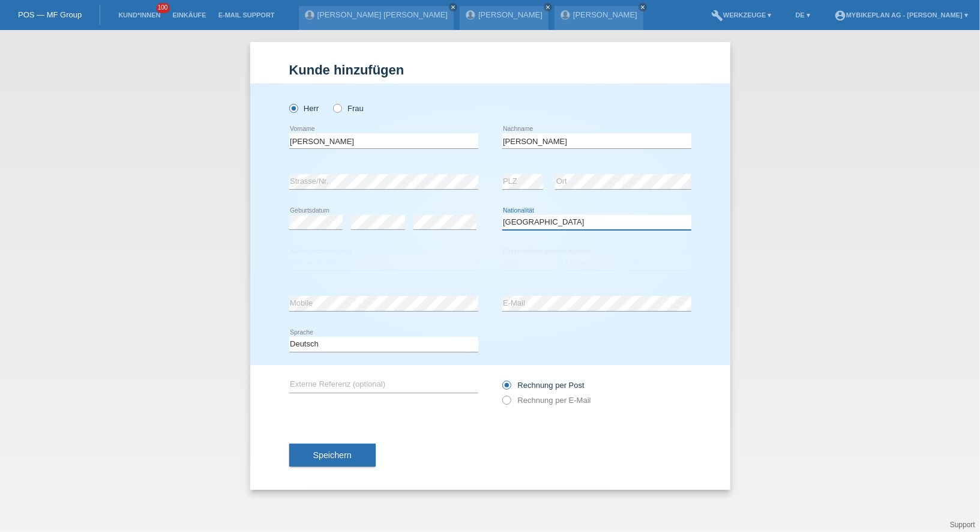 Image resolution: width=980 pixels, height=532 pixels. Describe the element at coordinates (717, 16) in the screenshot. I see `i: build` at that location.